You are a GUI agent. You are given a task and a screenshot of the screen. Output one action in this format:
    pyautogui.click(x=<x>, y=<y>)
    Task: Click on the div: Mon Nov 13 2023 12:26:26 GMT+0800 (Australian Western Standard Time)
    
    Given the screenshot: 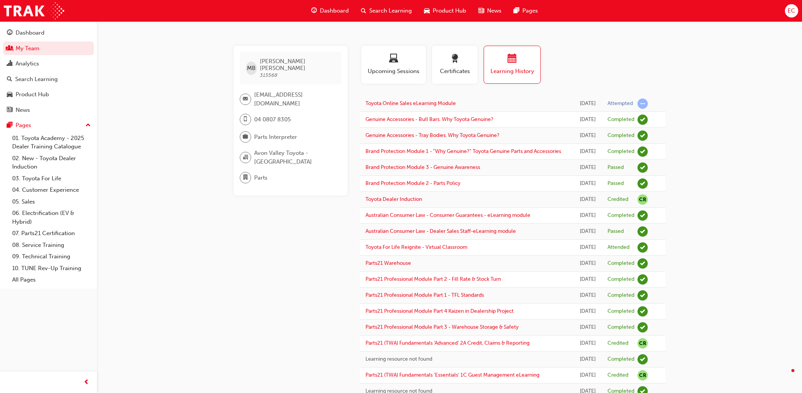 What is the action you would take?
    pyautogui.click(x=588, y=231)
    